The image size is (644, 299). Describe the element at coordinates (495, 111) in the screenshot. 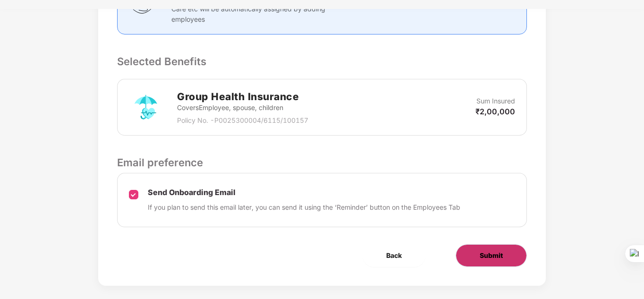

I see `p: ₹2,00,000` at that location.